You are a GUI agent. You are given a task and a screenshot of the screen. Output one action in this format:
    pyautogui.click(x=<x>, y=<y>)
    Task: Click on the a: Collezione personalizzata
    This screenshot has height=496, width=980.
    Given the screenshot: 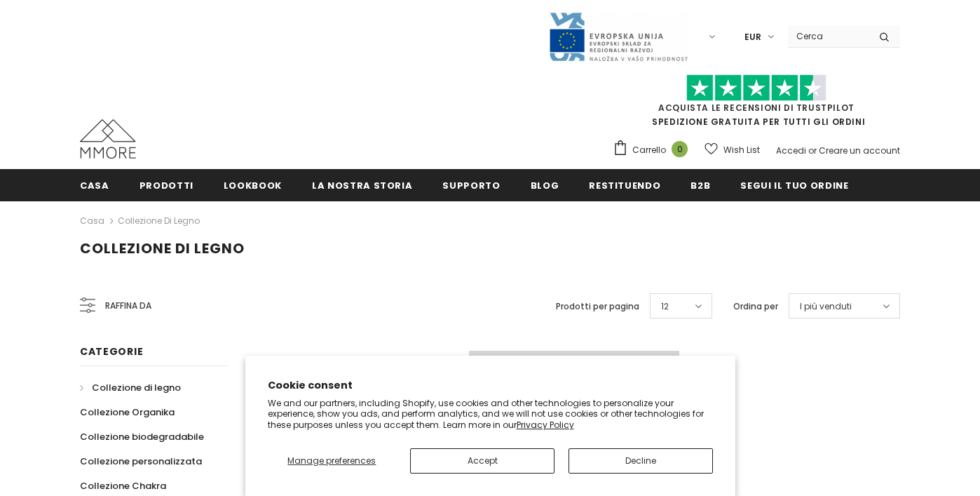 What is the action you would take?
    pyautogui.click(x=141, y=461)
    